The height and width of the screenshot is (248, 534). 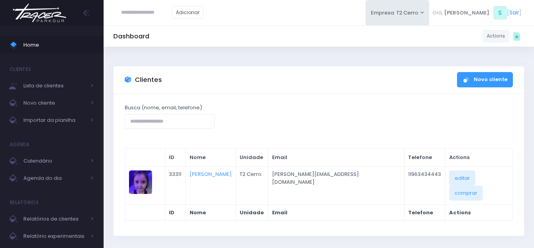 What do you see at coordinates (131, 36) in the screenshot?
I see `h5: Dashboard` at bounding box center [131, 36].